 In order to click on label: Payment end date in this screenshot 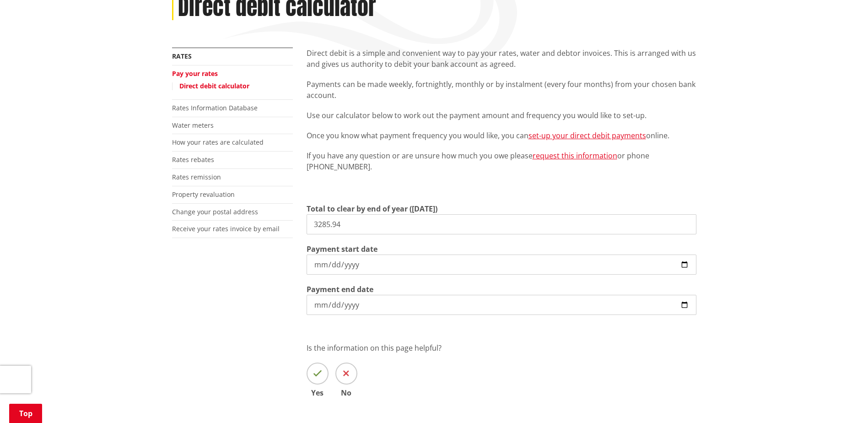, I will do `click(340, 290)`.